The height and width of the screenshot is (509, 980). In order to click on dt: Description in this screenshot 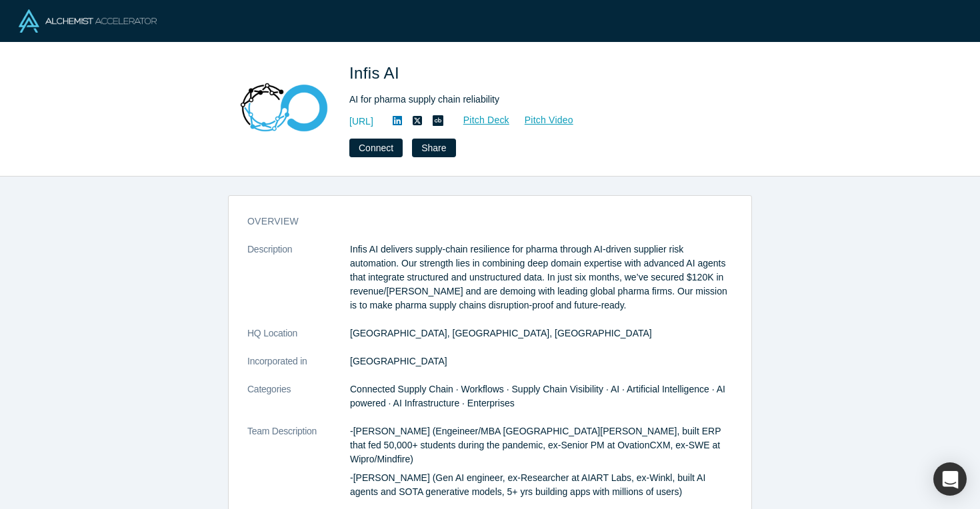, I will do `click(299, 284)`.